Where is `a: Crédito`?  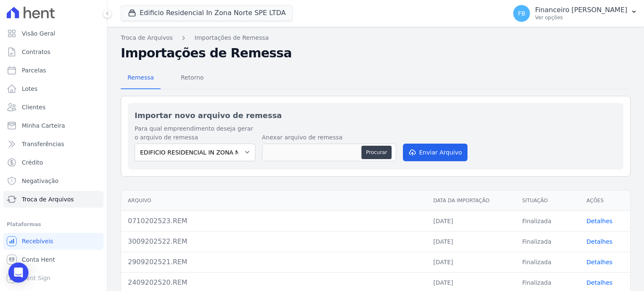 a: Crédito is located at coordinates (53, 163).